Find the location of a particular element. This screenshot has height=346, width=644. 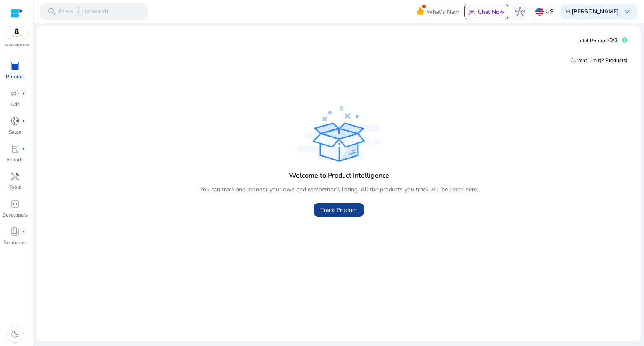

span: Total Product: is located at coordinates (593, 40).